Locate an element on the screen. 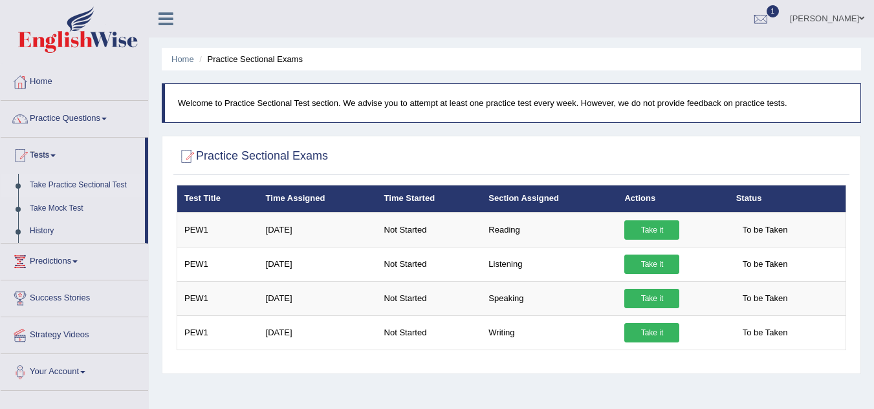 Image resolution: width=874 pixels, height=409 pixels. th: Actions is located at coordinates (672, 199).